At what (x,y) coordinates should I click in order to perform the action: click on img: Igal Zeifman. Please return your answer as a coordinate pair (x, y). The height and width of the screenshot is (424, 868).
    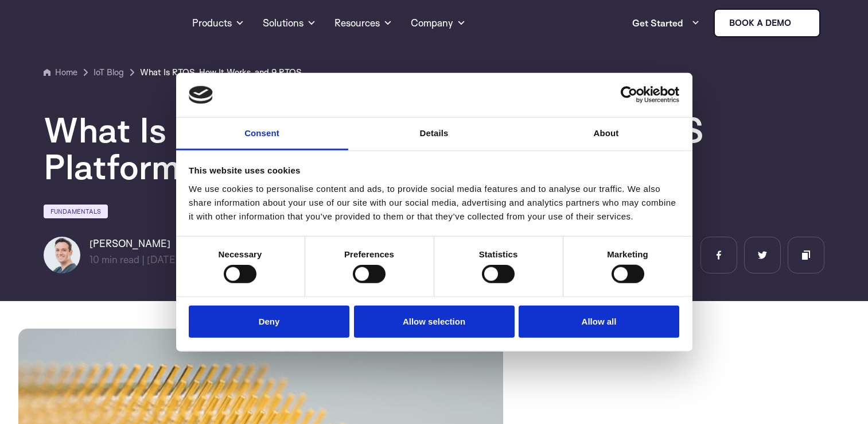
    Looking at the image, I should click on (62, 255).